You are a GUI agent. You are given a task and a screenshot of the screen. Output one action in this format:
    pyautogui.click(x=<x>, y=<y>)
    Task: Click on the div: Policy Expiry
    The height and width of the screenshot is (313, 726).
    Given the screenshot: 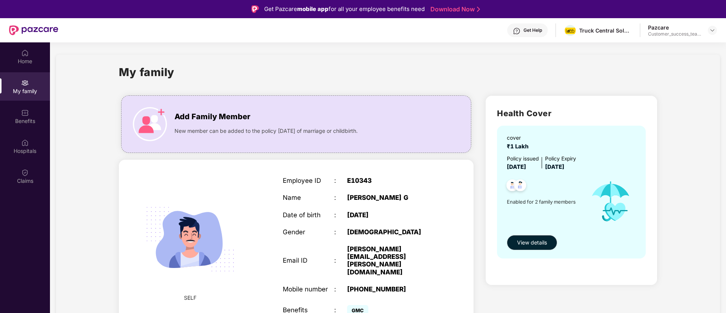 What is the action you would take?
    pyautogui.click(x=561, y=159)
    